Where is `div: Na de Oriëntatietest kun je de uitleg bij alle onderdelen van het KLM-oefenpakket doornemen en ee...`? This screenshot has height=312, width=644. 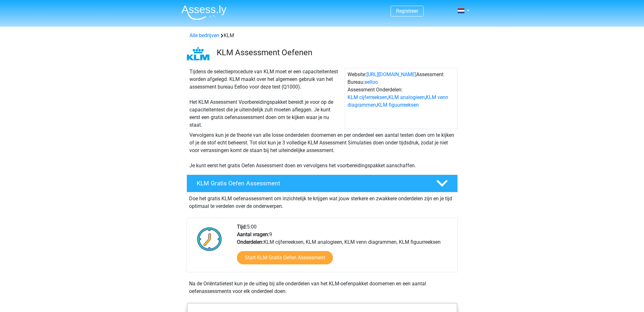
div: Na de Oriëntatietest kun je de uitleg bij alle onderdelen van het KLM-oefenpakket doornemen en ee... is located at coordinates (322, 287).